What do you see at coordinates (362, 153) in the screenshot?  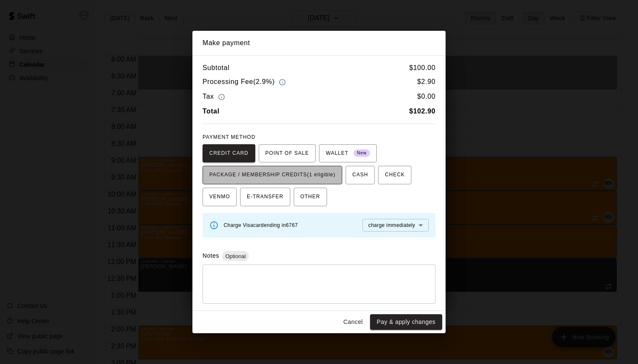 I see `span: New` at bounding box center [362, 153].